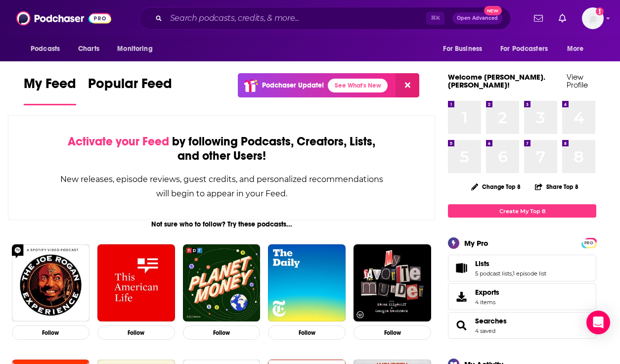  What do you see at coordinates (494, 273) in the screenshot?
I see `a: 5 podcast lists` at bounding box center [494, 273].